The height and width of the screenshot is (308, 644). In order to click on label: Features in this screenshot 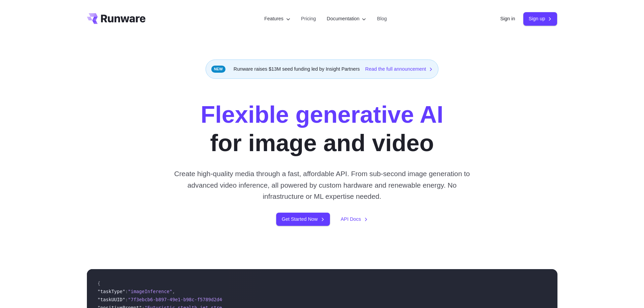, I will do `click(277, 19)`.